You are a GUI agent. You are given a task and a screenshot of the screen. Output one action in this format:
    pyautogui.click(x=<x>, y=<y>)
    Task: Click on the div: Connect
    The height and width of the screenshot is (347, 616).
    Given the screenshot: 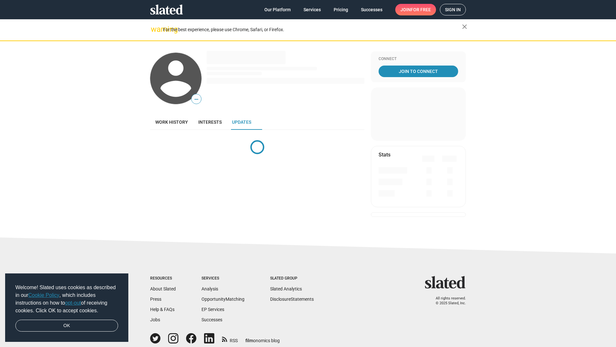 What is the action you would take?
    pyautogui.click(x=418, y=59)
    